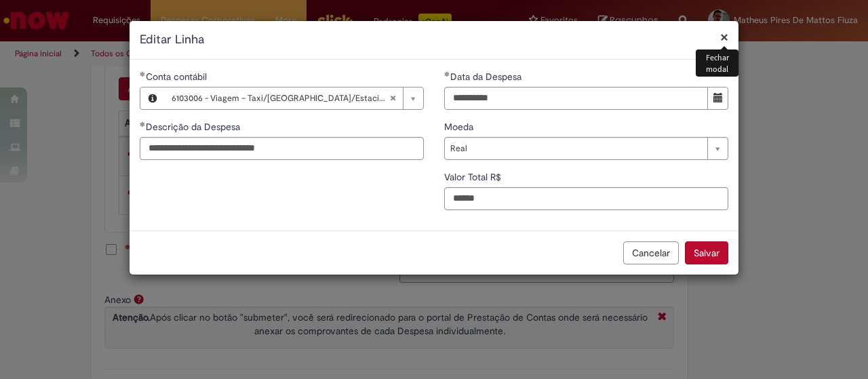 This screenshot has width=868, height=379. What do you see at coordinates (392, 99) in the screenshot?
I see `abbr: Limpar campo Conta contábil` at bounding box center [392, 99].